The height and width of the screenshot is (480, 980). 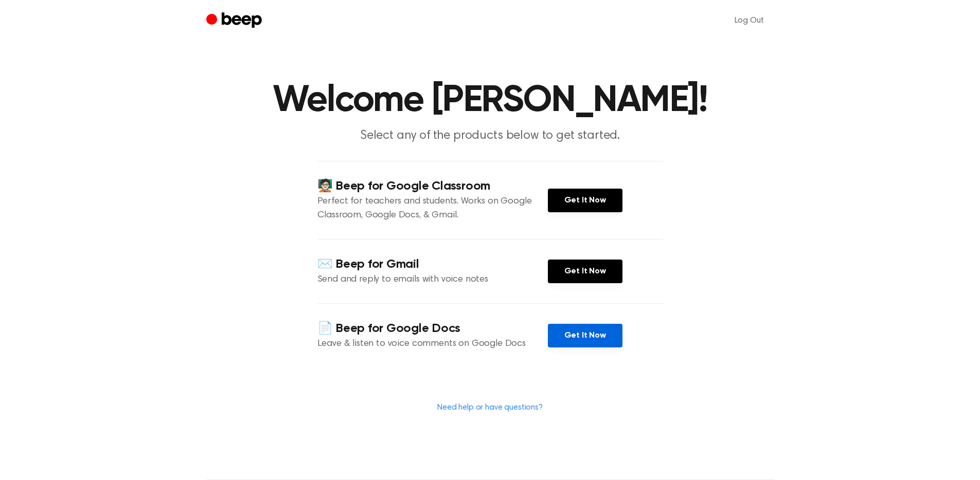 I want to click on a: Beep, so click(x=235, y=21).